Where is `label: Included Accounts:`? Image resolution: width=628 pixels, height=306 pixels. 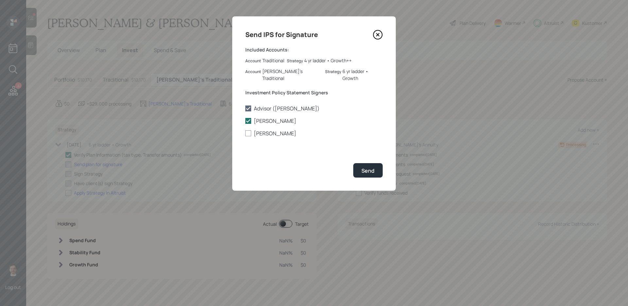 label: Included Accounts: is located at coordinates (314, 50).